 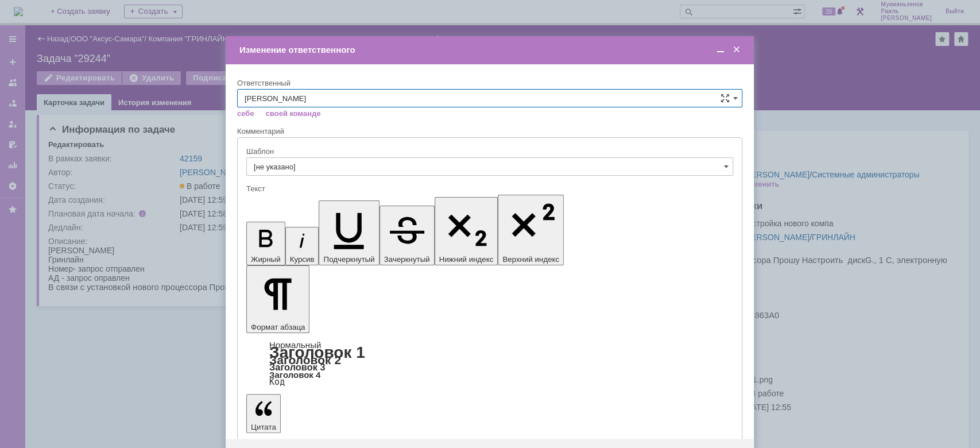 I want to click on span: Закрыть, so click(x=737, y=50).